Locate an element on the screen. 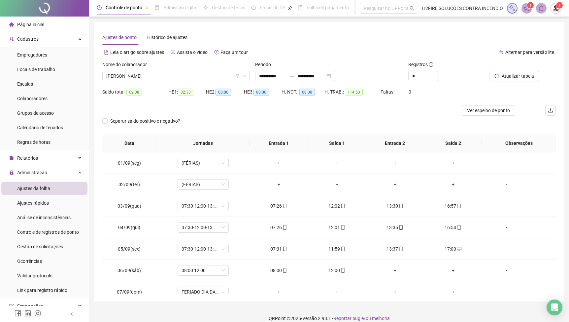 The width and height of the screenshot is (569, 322). span: facebook is located at coordinates (18, 313).